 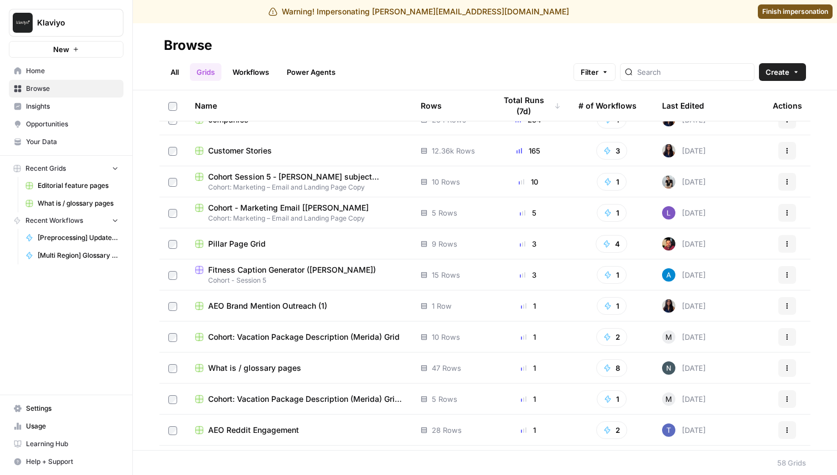 I want to click on a: All, so click(x=174, y=72).